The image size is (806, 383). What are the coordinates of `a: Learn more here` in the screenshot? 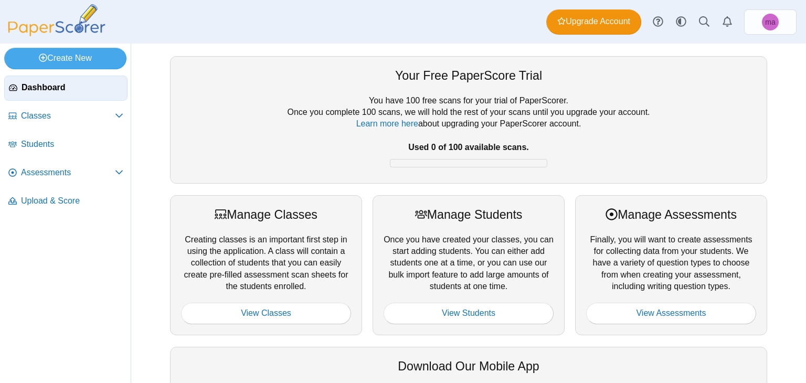 It's located at (387, 123).